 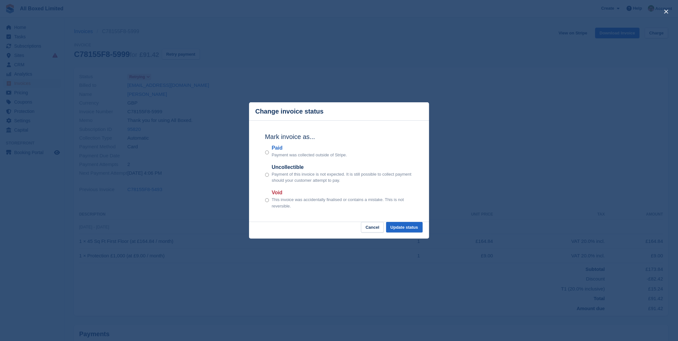 What do you see at coordinates (342, 167) in the screenshot?
I see `label: Uncollectible` at bounding box center [342, 167].